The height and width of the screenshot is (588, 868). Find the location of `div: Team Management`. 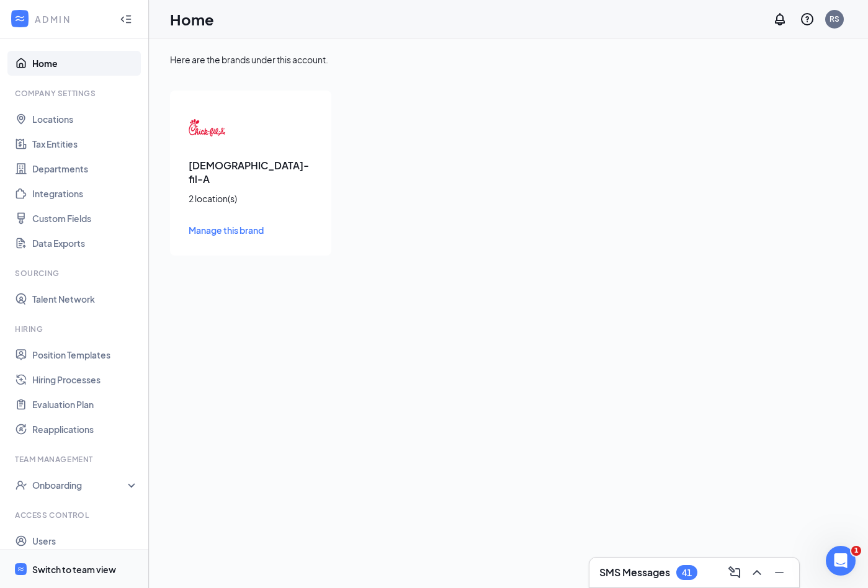

div: Team Management is located at coordinates (75, 459).